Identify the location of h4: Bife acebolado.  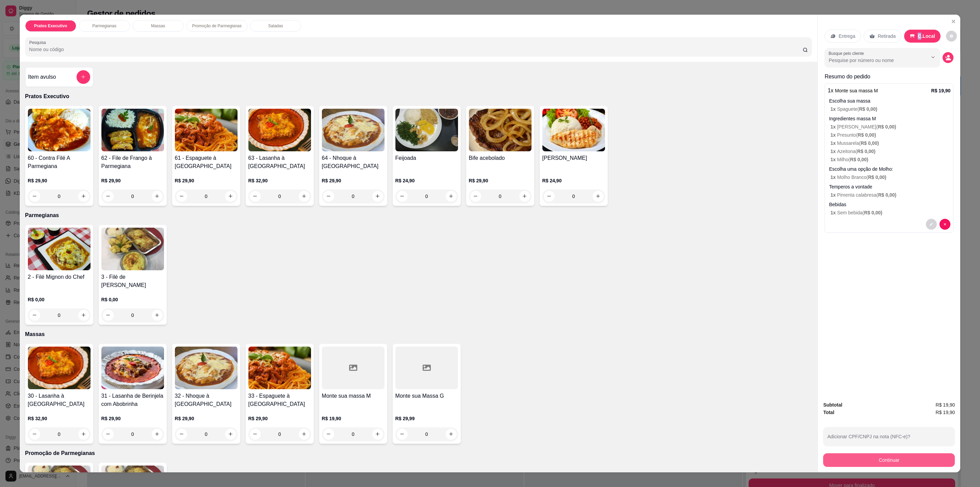
(501, 158).